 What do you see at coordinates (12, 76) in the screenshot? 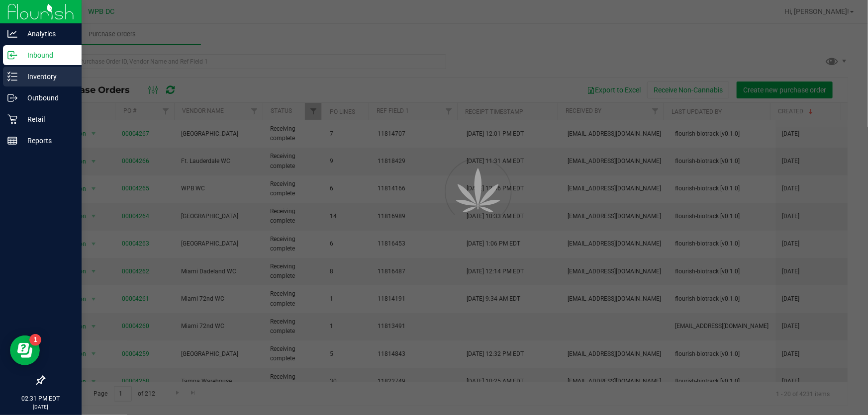
I see `inline-svg: Inventory` at bounding box center [12, 76].